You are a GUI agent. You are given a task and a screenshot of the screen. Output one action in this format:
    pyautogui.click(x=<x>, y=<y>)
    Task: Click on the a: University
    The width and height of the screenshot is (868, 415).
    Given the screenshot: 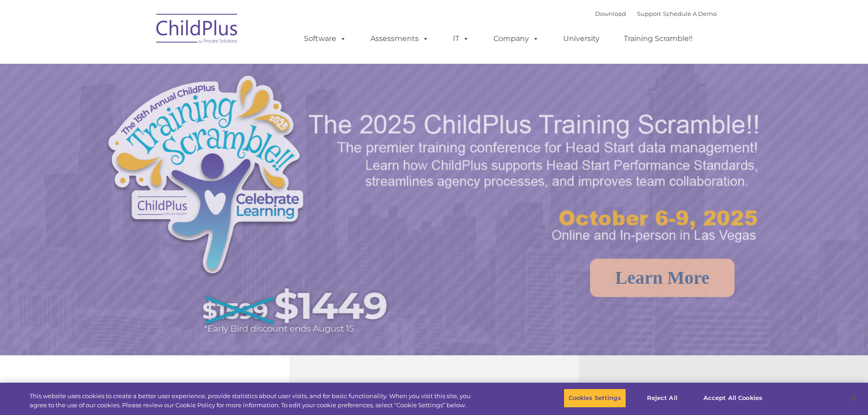 What is the action you would take?
    pyautogui.click(x=581, y=39)
    